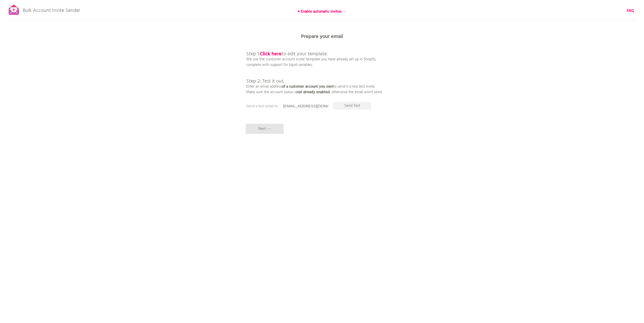 The image size is (644, 323). Describe the element at coordinates (630, 11) in the screenshot. I see `a: FAQ` at that location.